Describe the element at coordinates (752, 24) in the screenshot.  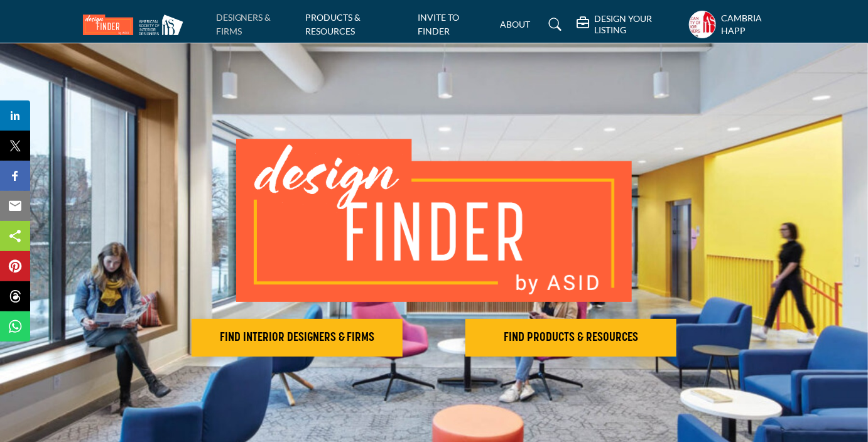
I see `h5: Cambria Happ` at that location.